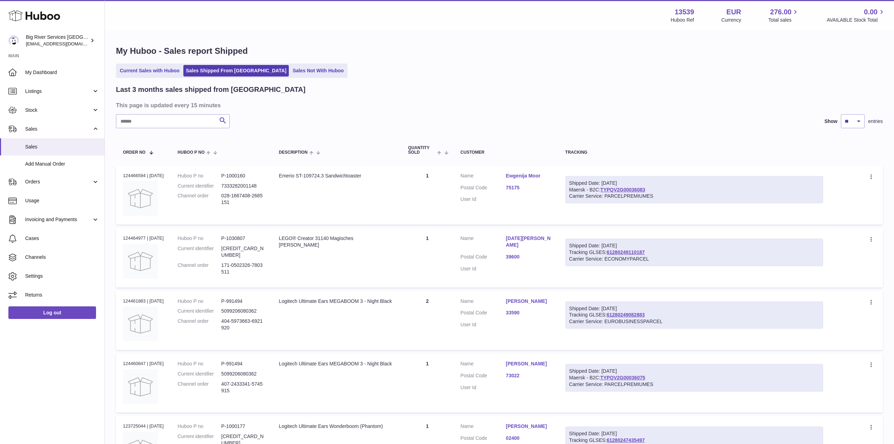 This screenshot has width=894, height=444. Describe the element at coordinates (62, 164) in the screenshot. I see `span: Add Manual Order` at that location.